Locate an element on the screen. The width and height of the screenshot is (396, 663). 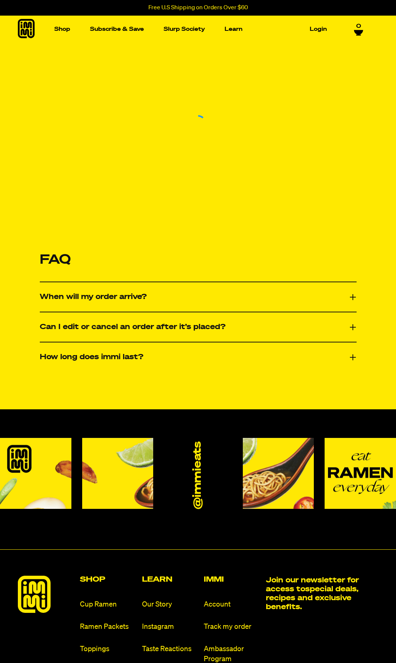
a: Learn is located at coordinates (233, 29).